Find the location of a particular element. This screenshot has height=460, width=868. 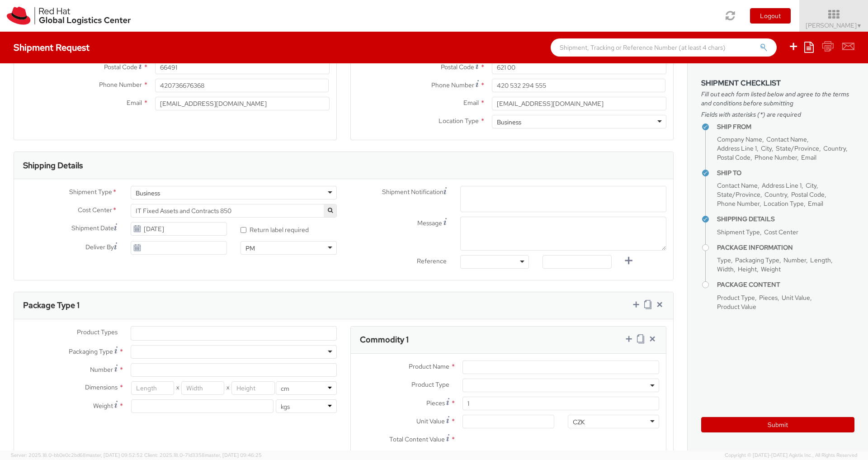

span: IT Fixed Assets and Contracts 850 is located at coordinates (234, 211).